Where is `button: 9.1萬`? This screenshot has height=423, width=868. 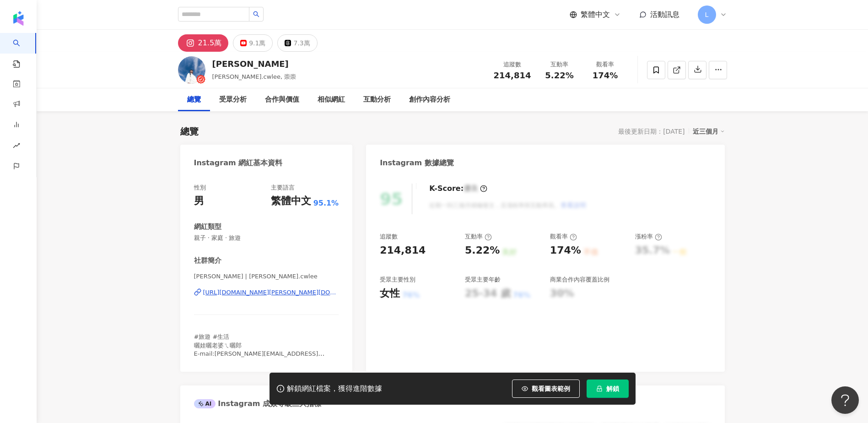 button: 9.1萬 is located at coordinates (253, 43).